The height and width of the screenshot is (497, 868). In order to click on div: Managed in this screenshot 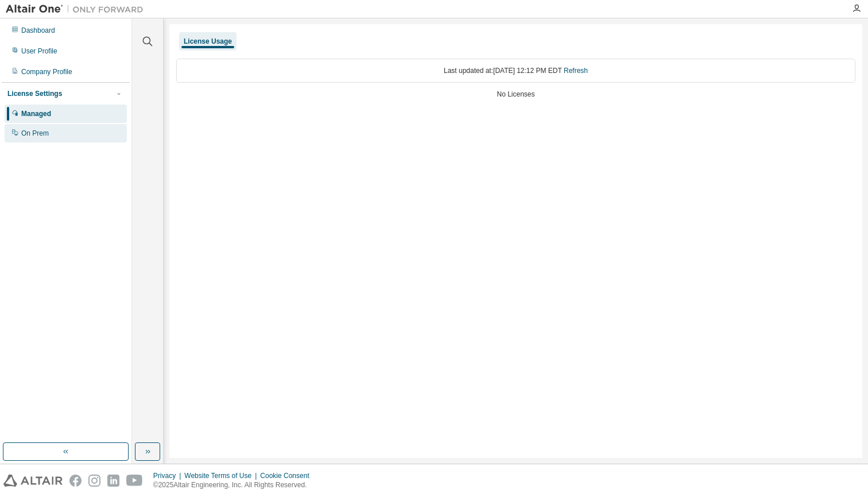, I will do `click(37, 114)`.